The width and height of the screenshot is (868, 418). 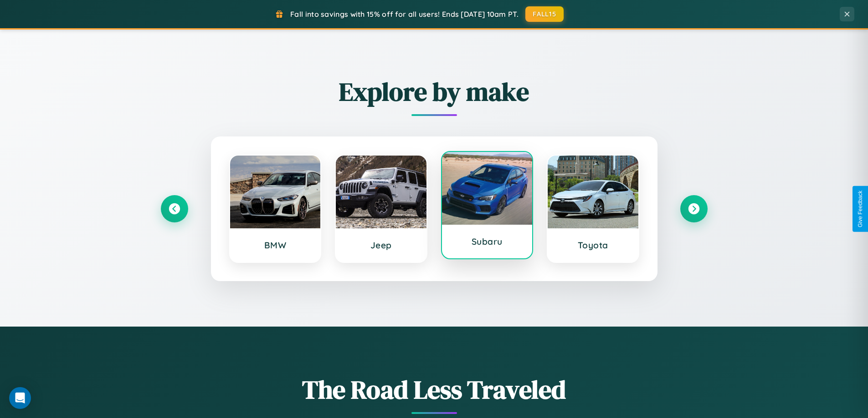 What do you see at coordinates (275, 245) in the screenshot?
I see `h3: BMW` at bounding box center [275, 245].